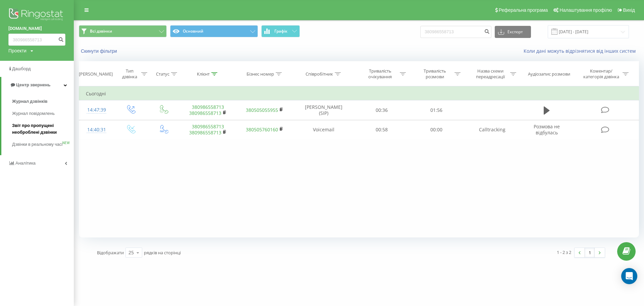 This screenshot has height=306, width=644. Describe the element at coordinates (26, 163) in the screenshot. I see `span: Аналiтика` at that location.